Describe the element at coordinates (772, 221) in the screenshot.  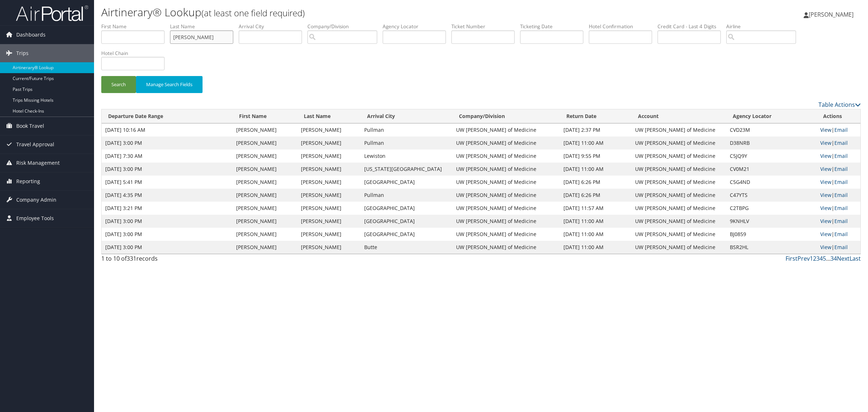
I see `td: 9KNHLV` at that location.